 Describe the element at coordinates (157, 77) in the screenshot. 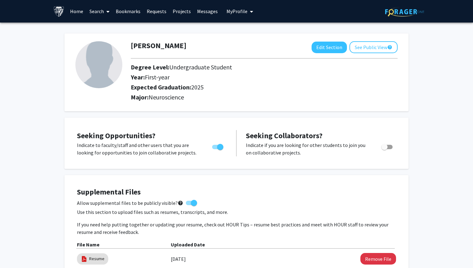

I see `span: First-year` at that location.